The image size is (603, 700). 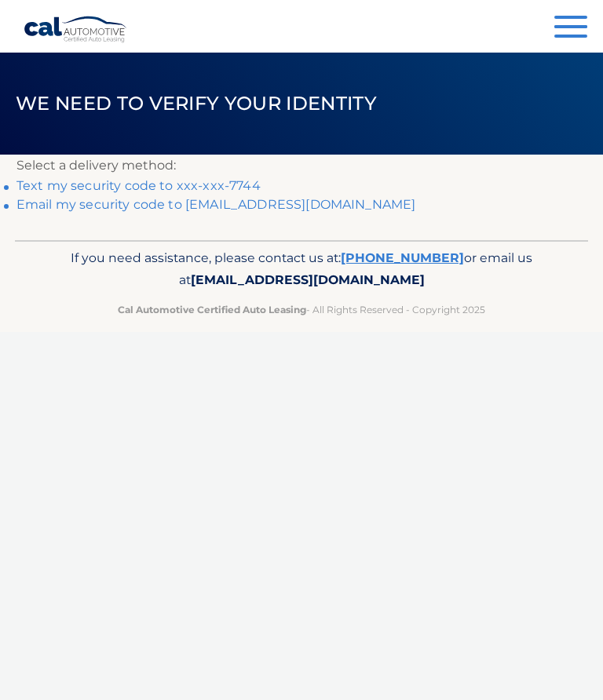 I want to click on a: Cal Automotive, so click(x=75, y=29).